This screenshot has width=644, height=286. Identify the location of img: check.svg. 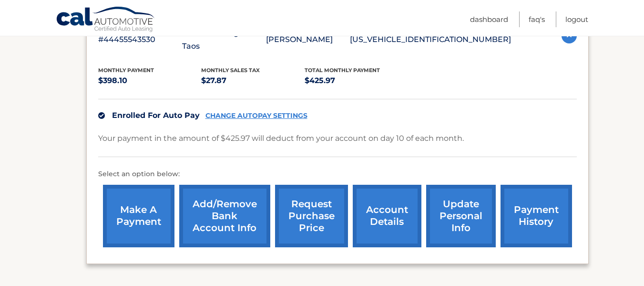
(102, 116).